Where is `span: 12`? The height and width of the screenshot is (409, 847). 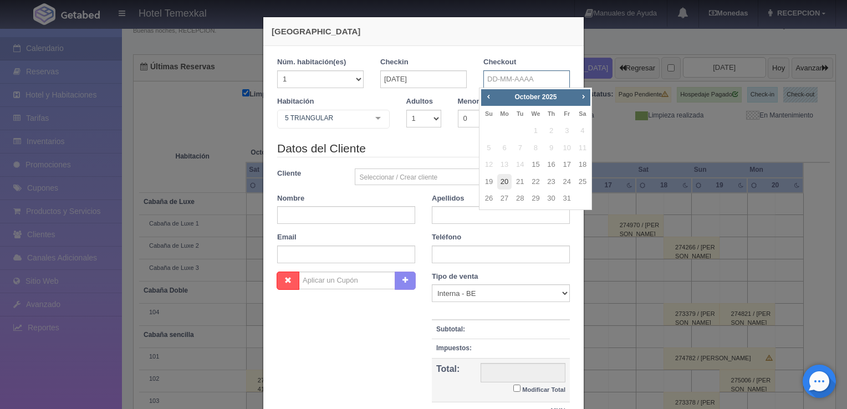 span: 12 is located at coordinates (489, 165).